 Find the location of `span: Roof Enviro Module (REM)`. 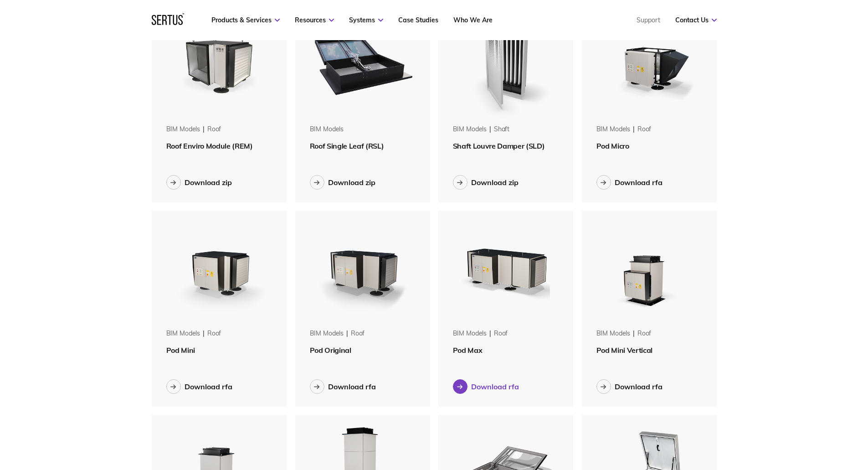

span: Roof Enviro Module (REM) is located at coordinates (210, 146).